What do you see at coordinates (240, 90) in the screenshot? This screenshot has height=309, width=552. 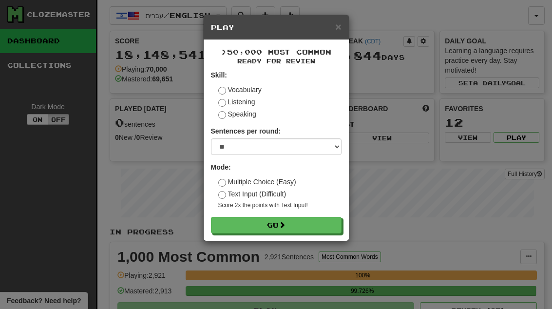 I see `label: Vocabulary` at bounding box center [240, 90].